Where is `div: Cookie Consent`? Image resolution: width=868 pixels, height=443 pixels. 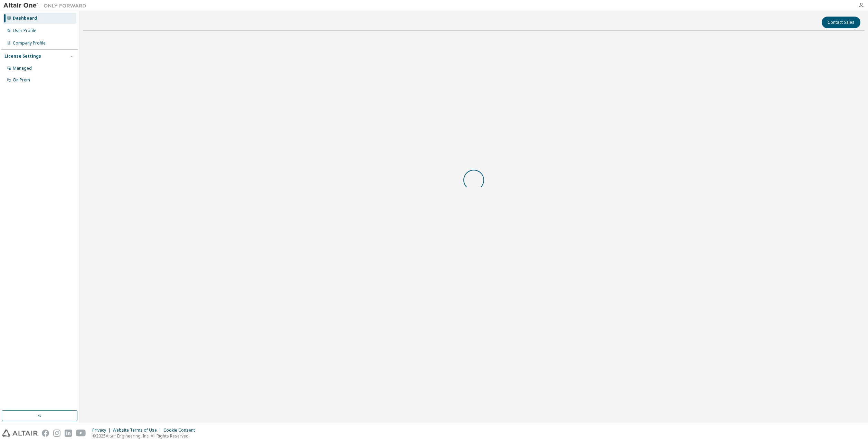
div: Cookie Consent is located at coordinates (181, 431).